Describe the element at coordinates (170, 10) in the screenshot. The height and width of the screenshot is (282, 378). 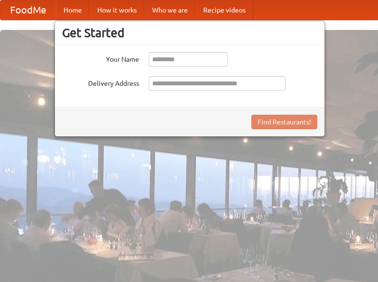
I see `a: Who we are` at that location.